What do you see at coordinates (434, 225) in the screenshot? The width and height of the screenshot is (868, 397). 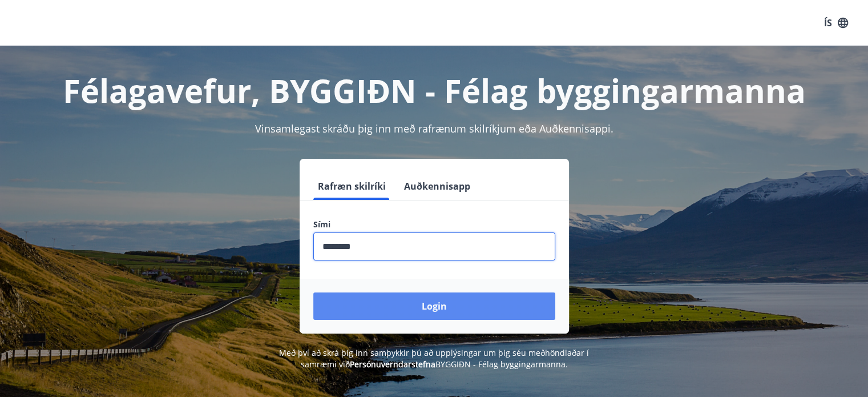 I see `label: Sími` at bounding box center [434, 225].